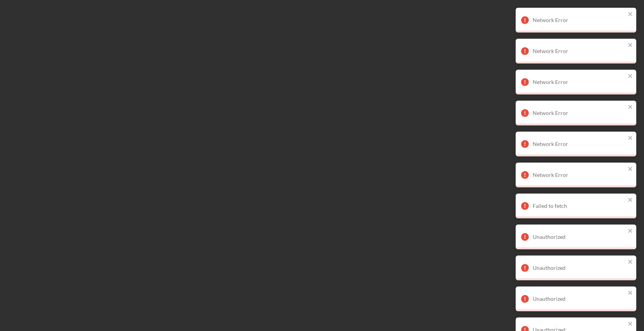 The height and width of the screenshot is (331, 644). What do you see at coordinates (579, 206) in the screenshot?
I see `div: Failed to fetch` at bounding box center [579, 206].